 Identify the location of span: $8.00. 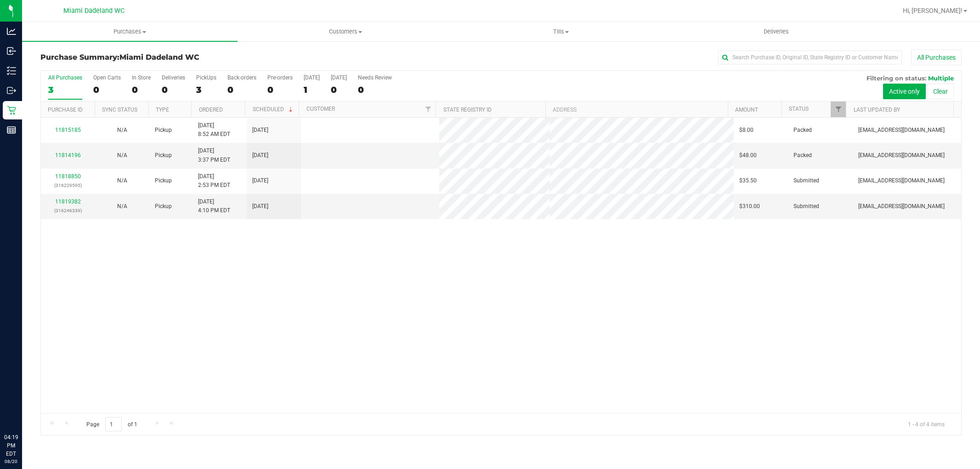
(746, 130).